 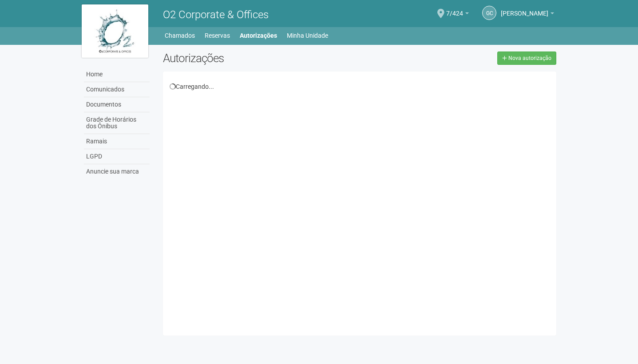 I want to click on a: Minha Unidade, so click(x=308, y=35).